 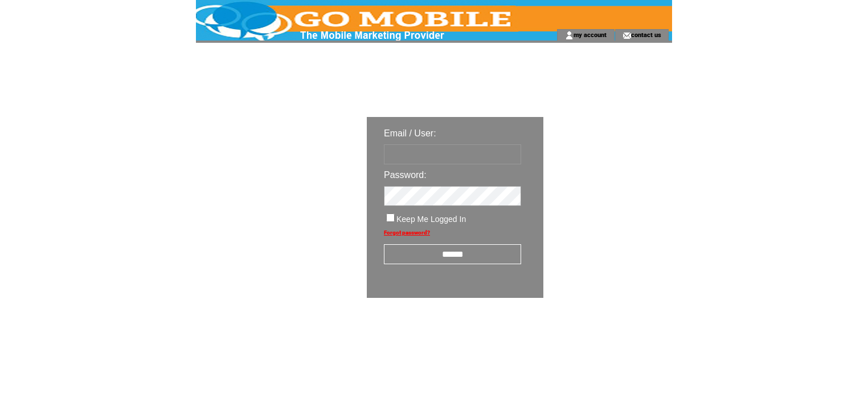 What do you see at coordinates (605, 333) in the screenshot?
I see `img: transparent.png;jsessionid=F46DF975E278E543EFC936D81BD9B051` at bounding box center [605, 333].